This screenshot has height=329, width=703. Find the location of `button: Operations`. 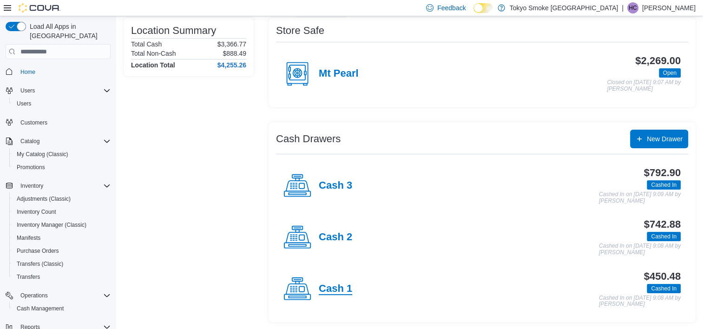

button: Operations is located at coordinates (34, 295).